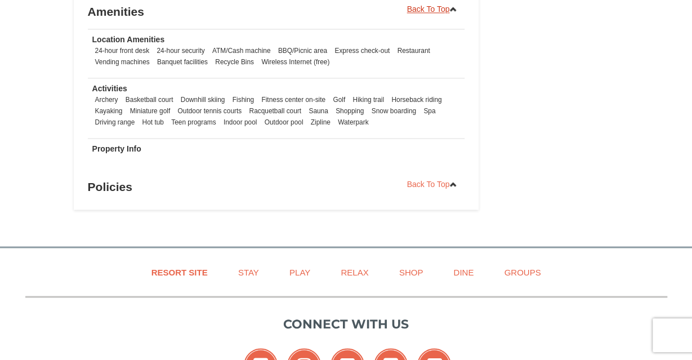  Describe the element at coordinates (117, 149) in the screenshot. I see `strong: Property Info` at that location.